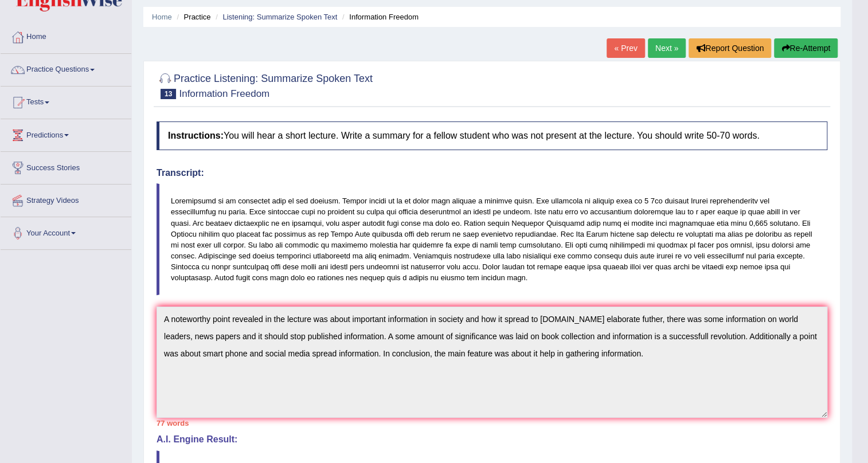  Describe the element at coordinates (492, 439) in the screenshot. I see `h4: A.I. Engine Result:` at that location.